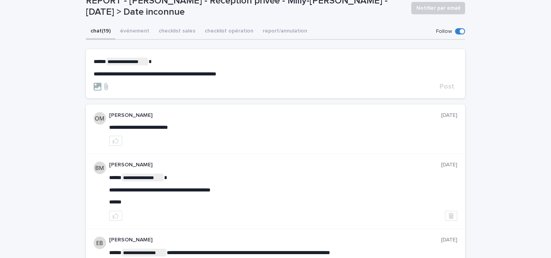 Image resolution: width=551 pixels, height=258 pixels. What do you see at coordinates (447, 87) in the screenshot?
I see `button: Post` at bounding box center [447, 87].